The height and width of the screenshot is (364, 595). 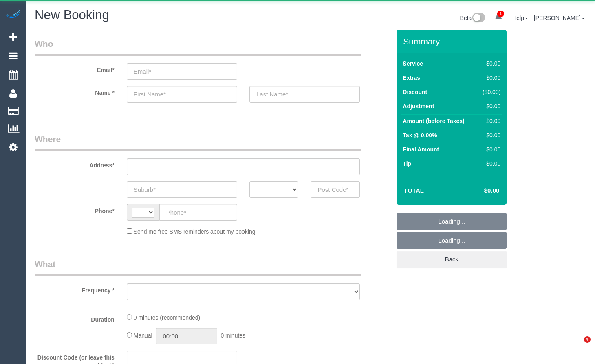 What do you see at coordinates (75, 318) in the screenshot?
I see `label: Duration` at bounding box center [75, 318].